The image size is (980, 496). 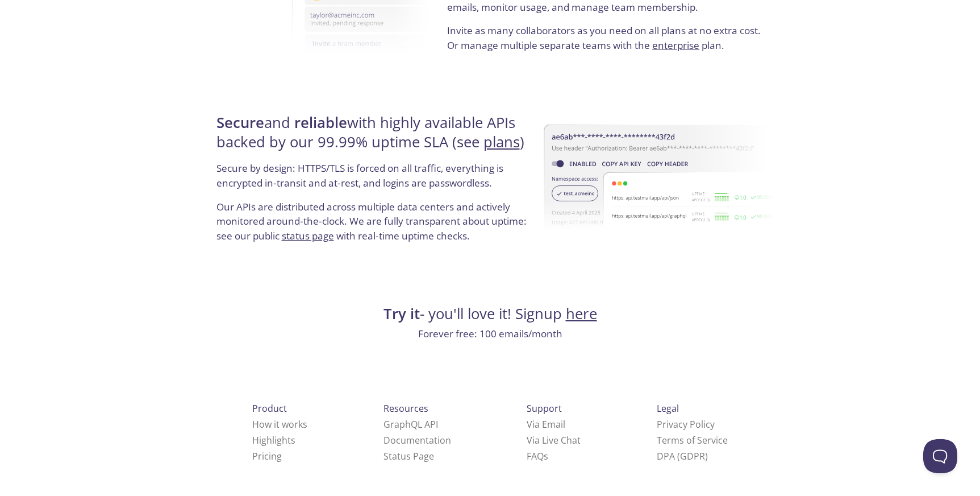 What do you see at coordinates (269, 408) in the screenshot?
I see `span: Product` at bounding box center [269, 408].